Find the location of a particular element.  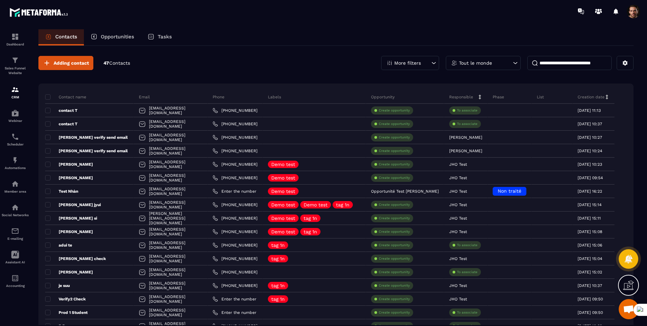

a: emailemailE-mailing is located at coordinates (15, 234).